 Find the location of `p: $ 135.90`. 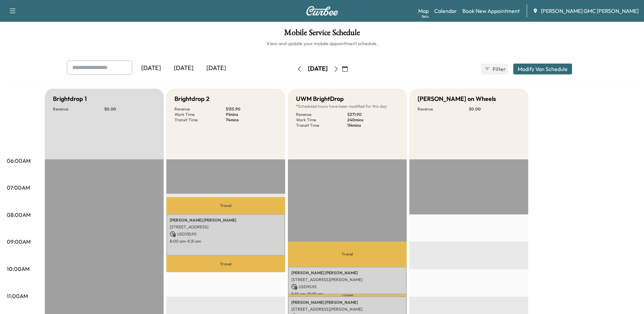

p: $ 135.90 is located at coordinates (251, 109).